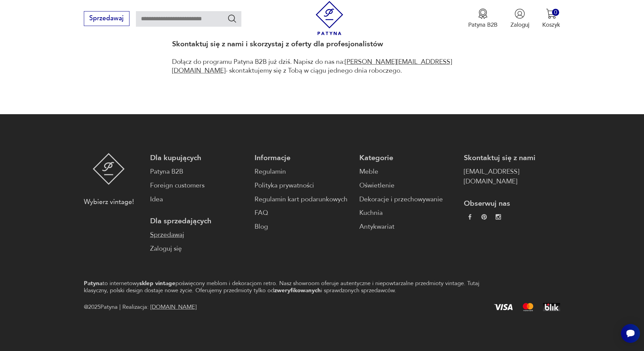 The image size is (644, 351). What do you see at coordinates (519, 14) in the screenshot?
I see `img: Ikonka użytkownika` at bounding box center [519, 14].